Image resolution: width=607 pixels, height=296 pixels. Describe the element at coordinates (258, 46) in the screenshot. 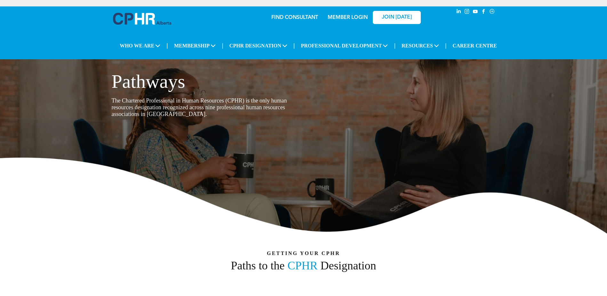

I see `span: CPHR DESIGNATION` at that location.